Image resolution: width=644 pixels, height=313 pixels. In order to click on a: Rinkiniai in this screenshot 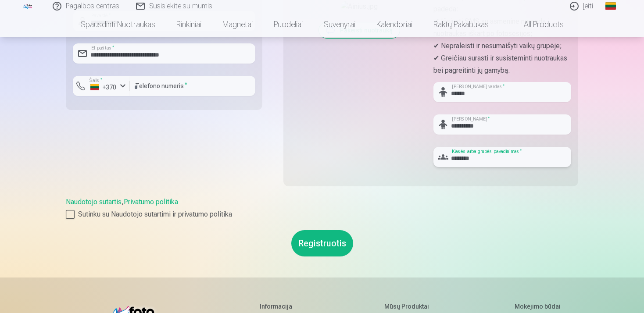, I will do `click(189, 25)`.